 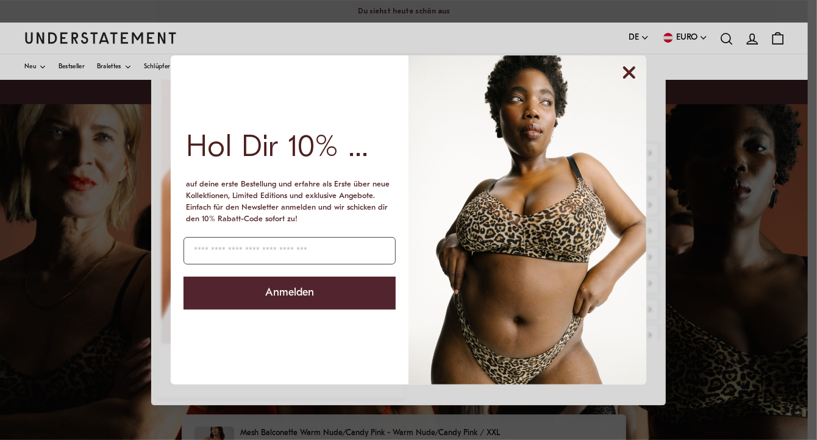 What do you see at coordinates (290, 293) in the screenshot?
I see `button: Anmelden` at bounding box center [290, 293].